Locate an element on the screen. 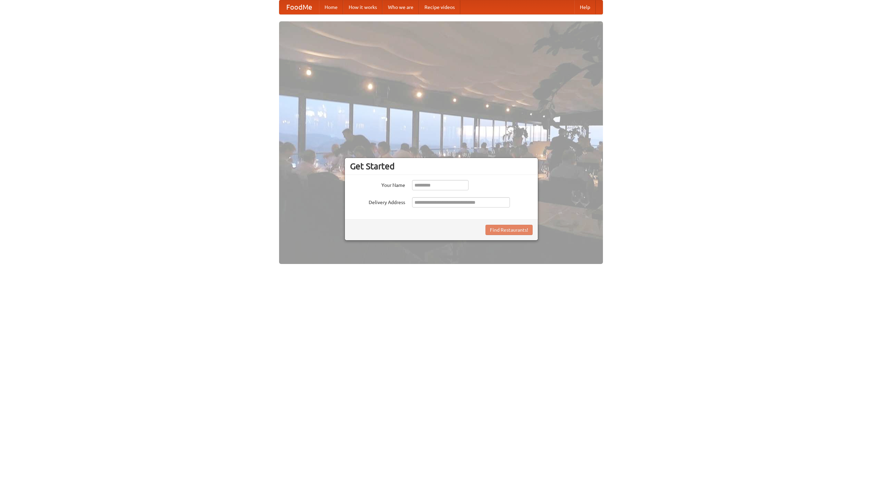 The image size is (882, 487). h3: Get Started is located at coordinates (441, 166).